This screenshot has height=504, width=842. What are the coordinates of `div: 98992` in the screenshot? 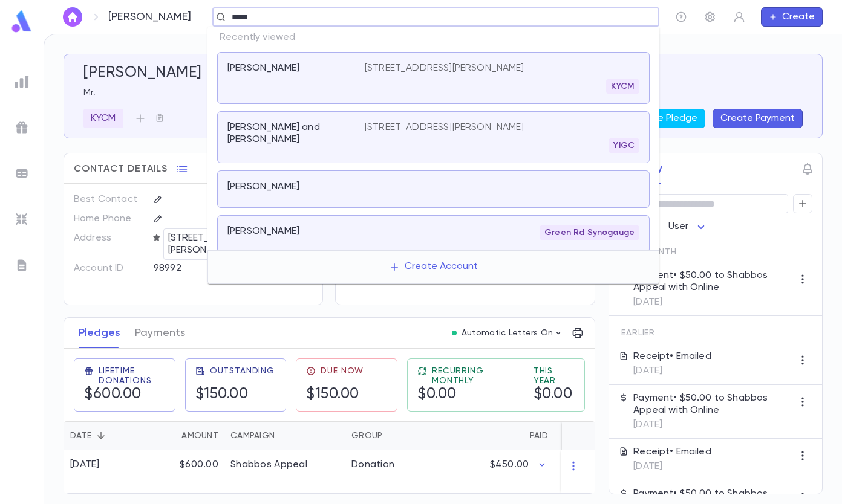 It's located at (217, 268).